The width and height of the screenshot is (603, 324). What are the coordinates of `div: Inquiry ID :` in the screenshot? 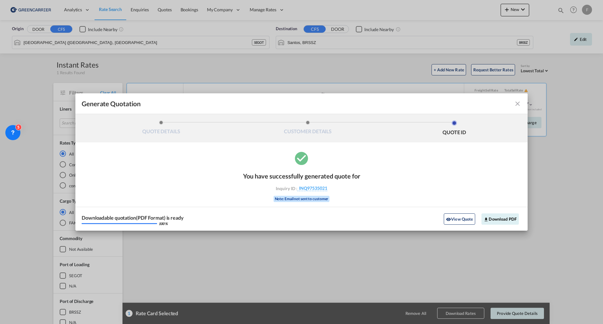 It's located at (302, 188).